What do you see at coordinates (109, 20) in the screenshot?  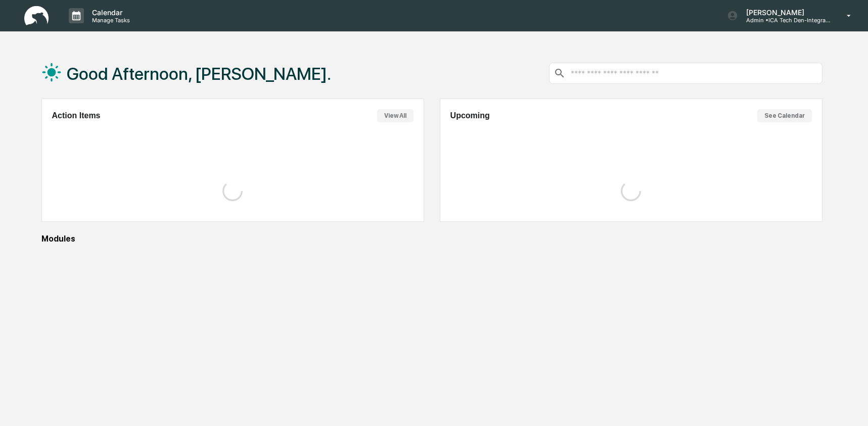 I see `p: Manage Tasks` at bounding box center [109, 20].